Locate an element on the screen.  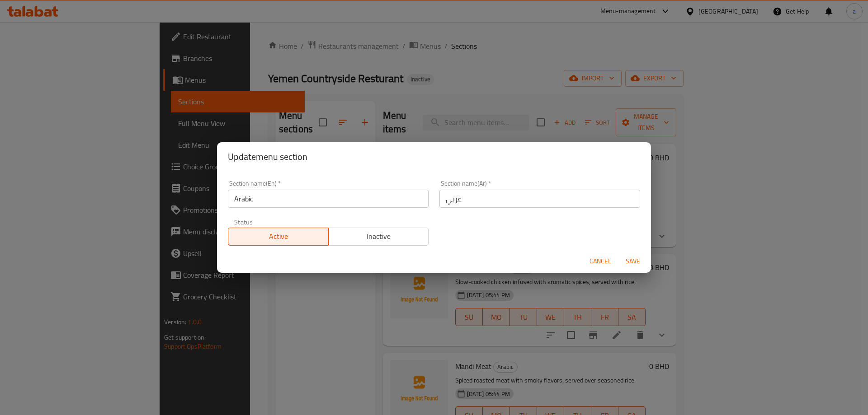
button: Active is located at coordinates (278, 237).